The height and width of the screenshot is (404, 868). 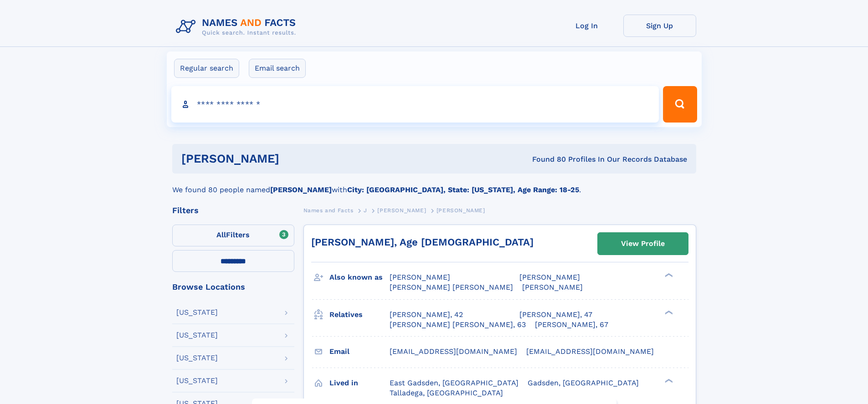 What do you see at coordinates (680, 105) in the screenshot?
I see `button: Search Button` at bounding box center [680, 105].